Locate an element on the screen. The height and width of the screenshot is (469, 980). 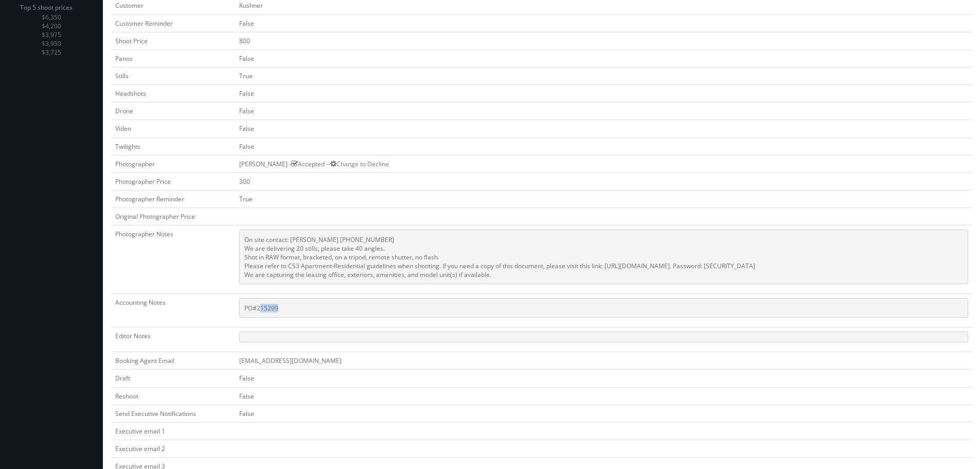
td: Photographer Price is located at coordinates (173, 181).